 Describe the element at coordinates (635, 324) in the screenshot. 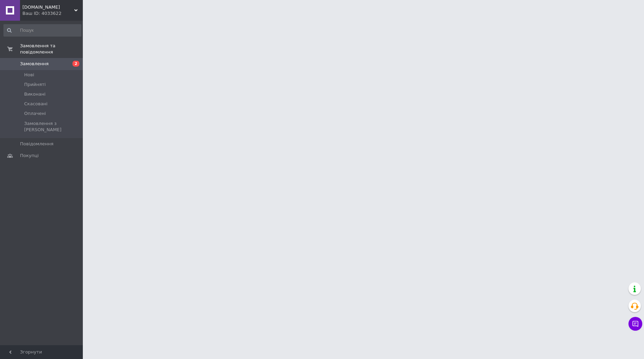

I see `button: Чат з покупцем` at that location.